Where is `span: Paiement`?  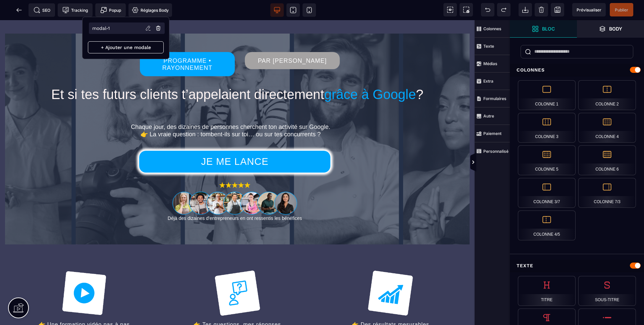
span: Paiement is located at coordinates (492, 133).